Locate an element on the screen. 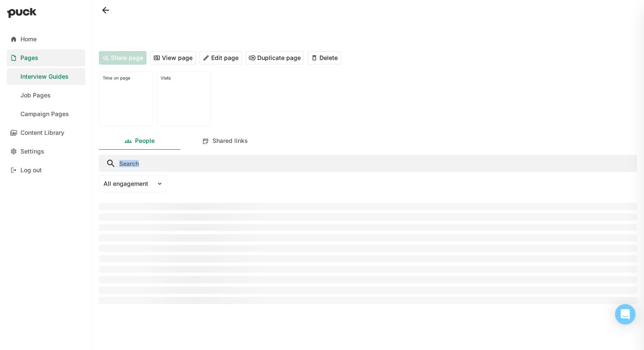  div: Log out is located at coordinates (31, 170).